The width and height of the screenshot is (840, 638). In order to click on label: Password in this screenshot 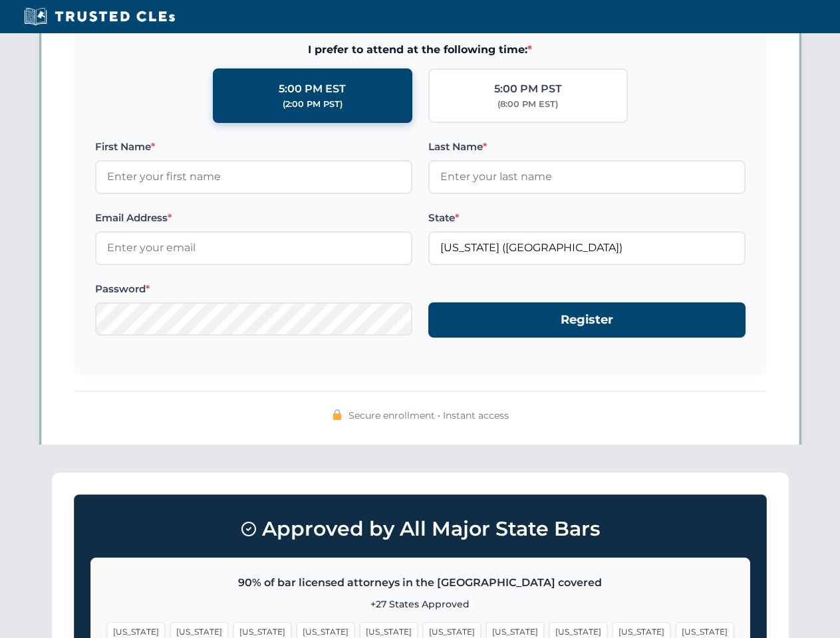, I will do `click(254, 289)`.